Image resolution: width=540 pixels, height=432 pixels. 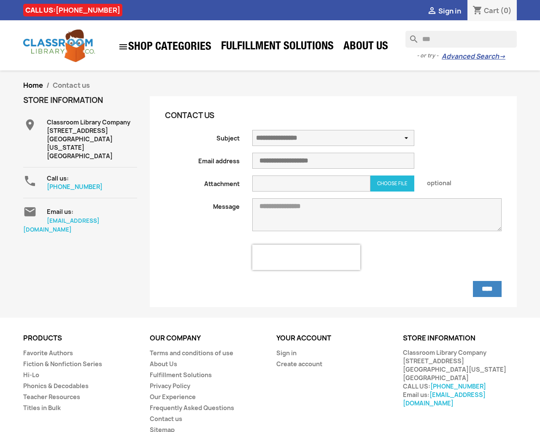 What do you see at coordinates (460, 338) in the screenshot?
I see `p: Store information` at bounding box center [460, 338].